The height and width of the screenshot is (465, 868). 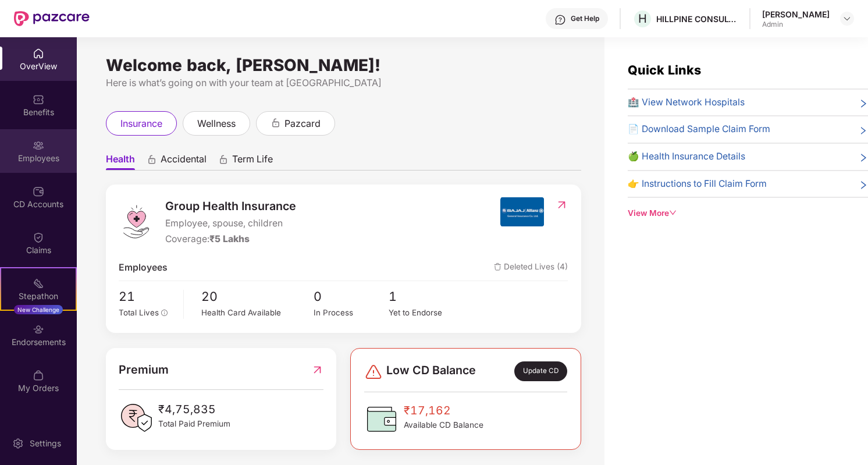 What do you see at coordinates (252, 161) in the screenshot?
I see `span: Term Life` at bounding box center [252, 161].